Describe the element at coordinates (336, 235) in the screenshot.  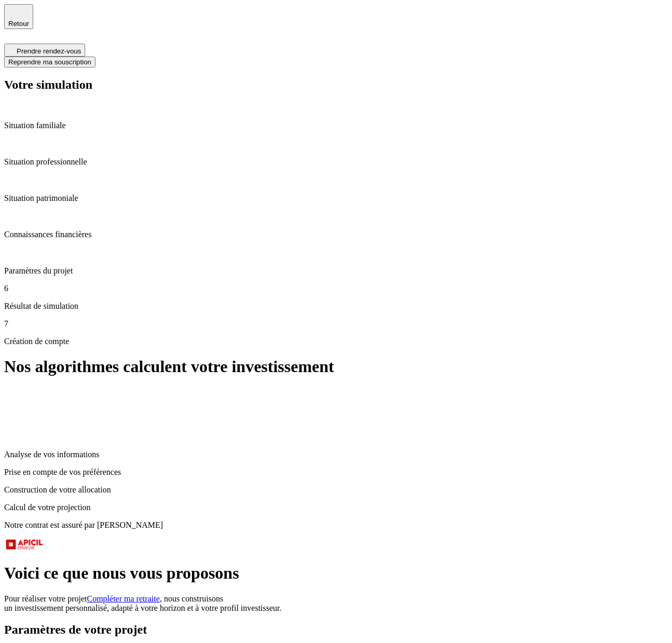
I see `p: Connaissances financières` at that location.